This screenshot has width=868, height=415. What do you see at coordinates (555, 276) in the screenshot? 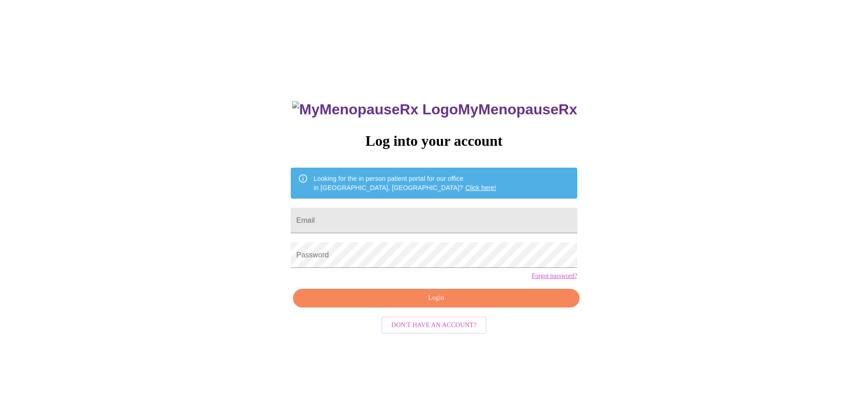
I see `a: Forgot password?` at bounding box center [555, 276].